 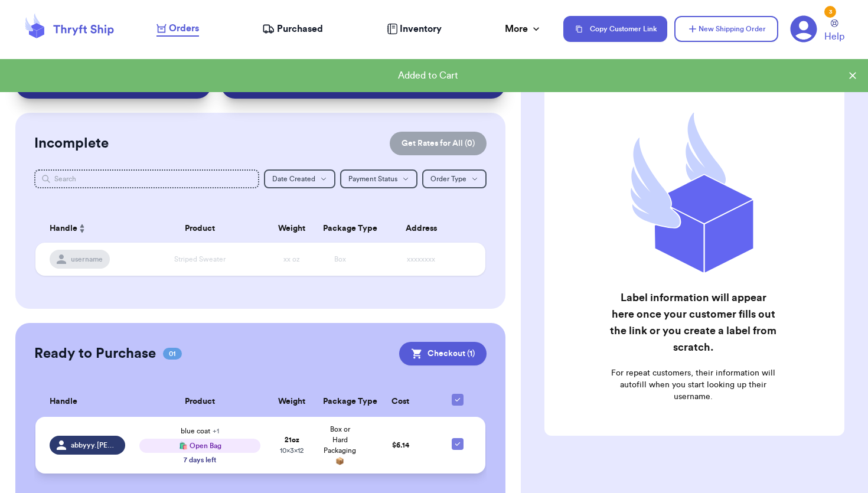 What do you see at coordinates (95, 354) in the screenshot?
I see `h2: Ready to Purchase` at bounding box center [95, 354].